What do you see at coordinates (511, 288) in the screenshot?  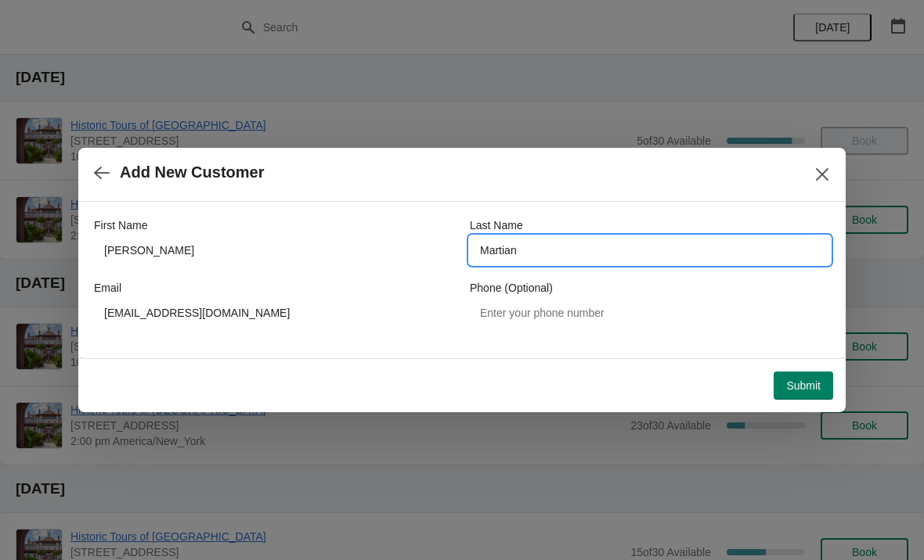 I see `label: Phone (Optional)` at bounding box center [511, 288].